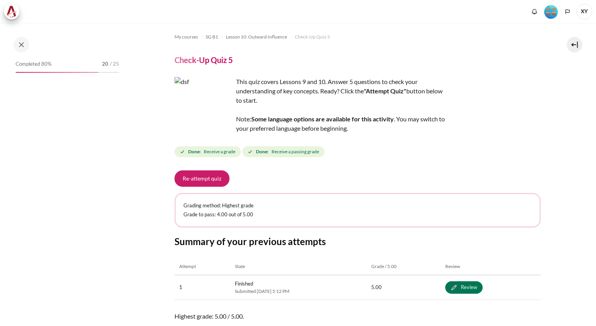 This screenshot has width=596, height=326. I want to click on strong: Some language options are available for this activity, so click(322, 119).